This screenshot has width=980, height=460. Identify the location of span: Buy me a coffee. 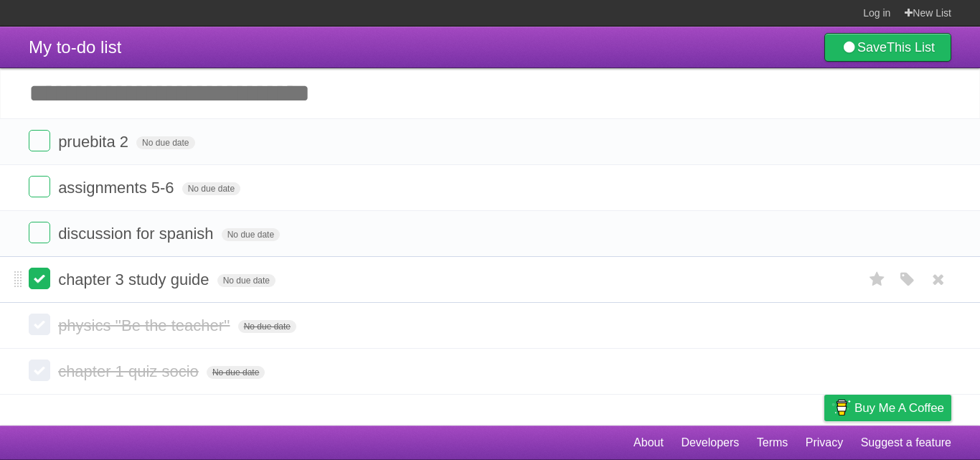
(899, 407).